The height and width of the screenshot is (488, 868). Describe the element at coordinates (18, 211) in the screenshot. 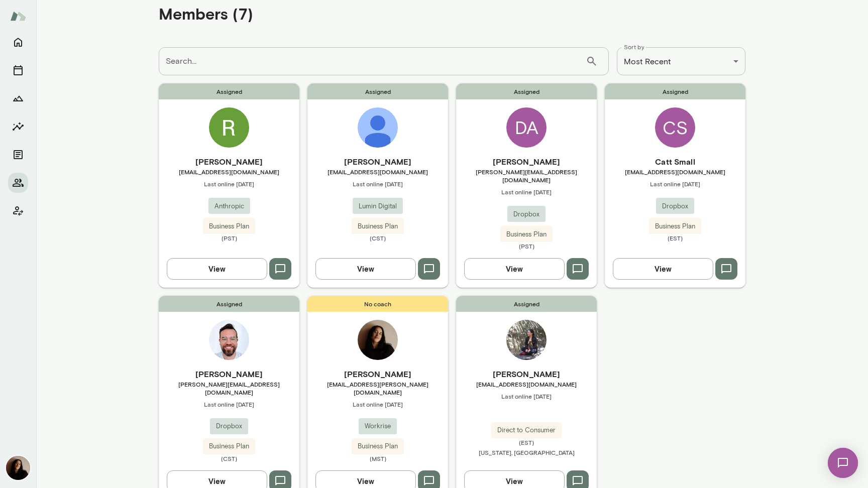

I see `button: Client app` at that location.